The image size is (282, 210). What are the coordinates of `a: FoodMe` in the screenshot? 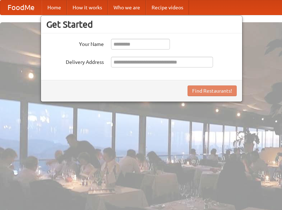 It's located at (21, 8).